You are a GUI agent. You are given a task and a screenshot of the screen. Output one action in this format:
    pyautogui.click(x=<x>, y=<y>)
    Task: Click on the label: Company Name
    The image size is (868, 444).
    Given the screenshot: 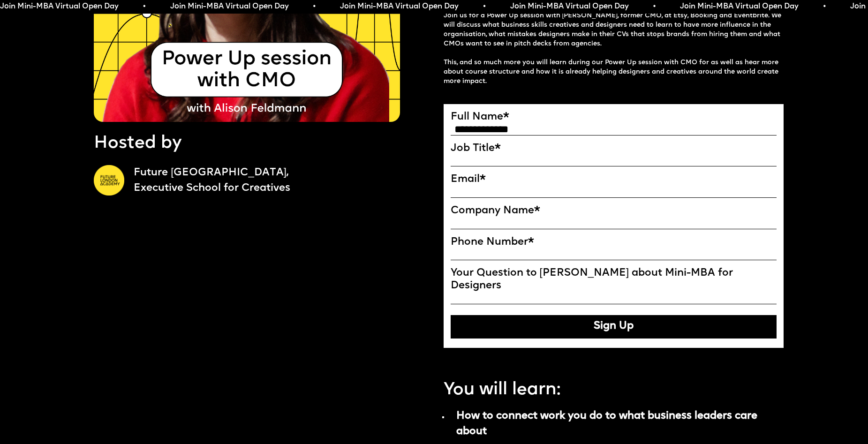 What is the action you would take?
    pyautogui.click(x=614, y=211)
    